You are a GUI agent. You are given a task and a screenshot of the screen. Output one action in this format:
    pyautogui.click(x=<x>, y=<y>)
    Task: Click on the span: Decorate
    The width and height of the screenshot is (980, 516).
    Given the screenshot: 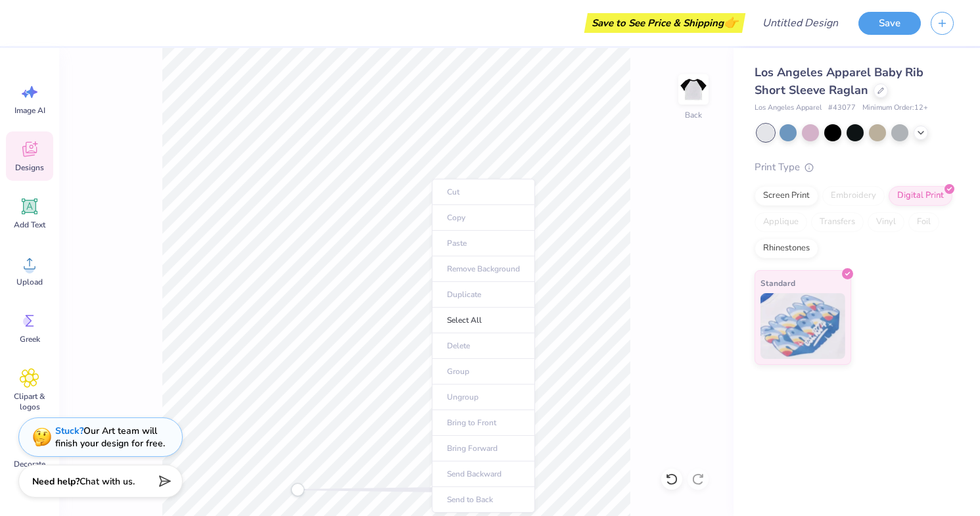 What is the action you would take?
    pyautogui.click(x=30, y=464)
    